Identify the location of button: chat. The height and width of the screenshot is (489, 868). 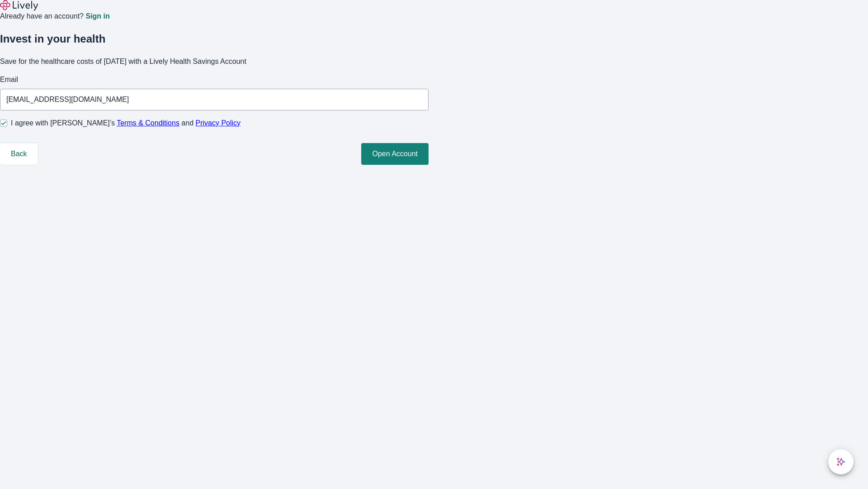
(841, 462).